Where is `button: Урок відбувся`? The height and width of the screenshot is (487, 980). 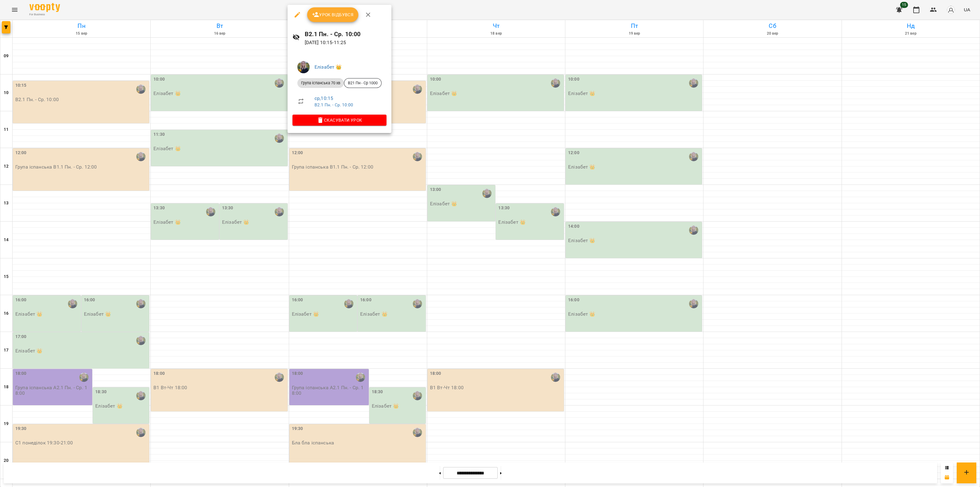 button: Урок відбувся is located at coordinates (333, 15).